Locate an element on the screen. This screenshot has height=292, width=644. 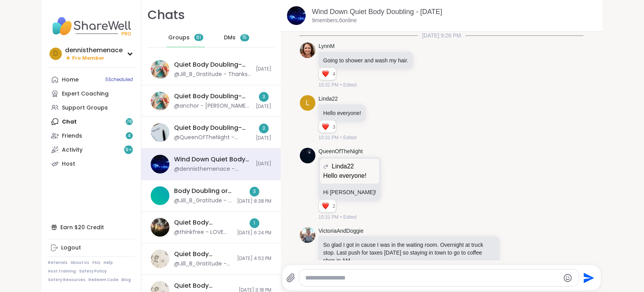
img: Quiet Body Doubling- Friday Evening, Oct 10 is located at coordinates (160, 227).